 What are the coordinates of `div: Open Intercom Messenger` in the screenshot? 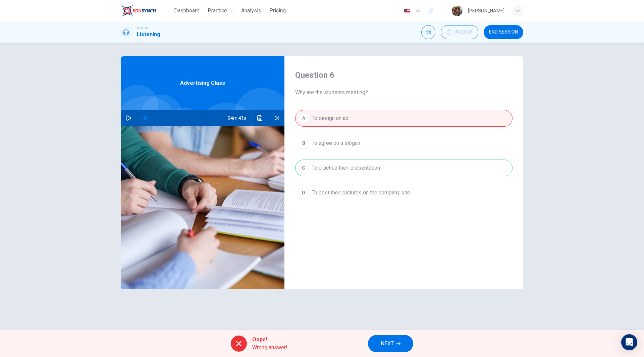 It's located at (630, 343).